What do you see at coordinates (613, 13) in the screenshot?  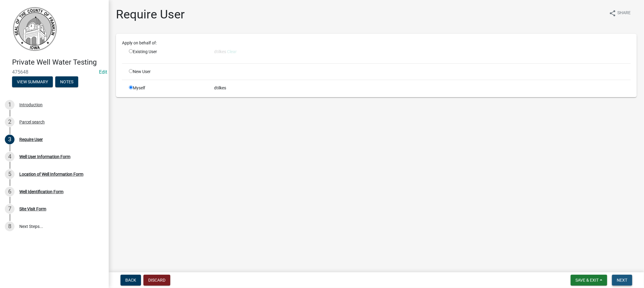 I see `i: share` at bounding box center [613, 13].